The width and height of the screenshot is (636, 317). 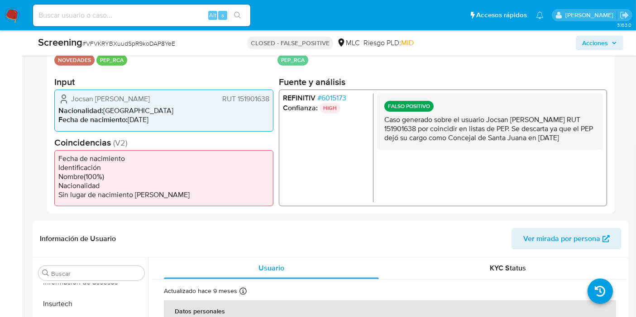 I want to click on span: Riesgo PLD:, so click(x=388, y=43).